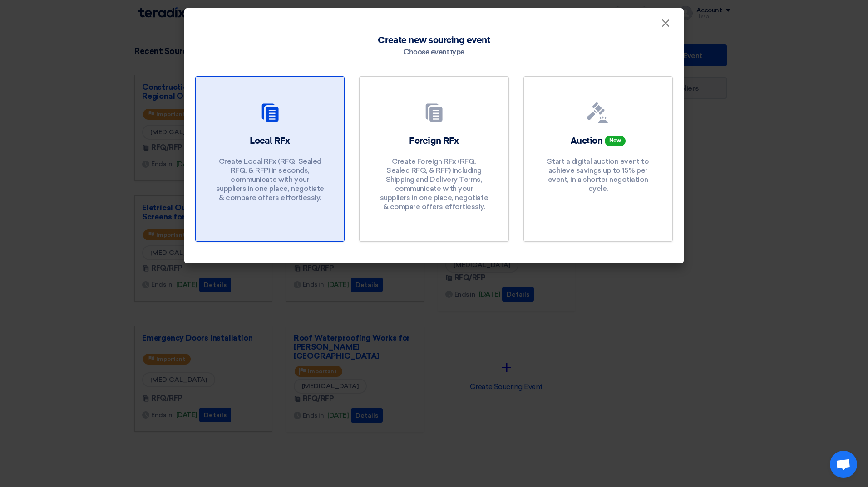  I want to click on span: Auction, so click(587, 141).